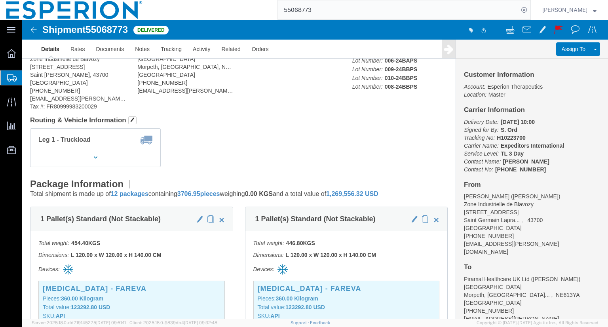  Describe the element at coordinates (564, 10) in the screenshot. I see `span: Philippe Jayat` at that location.